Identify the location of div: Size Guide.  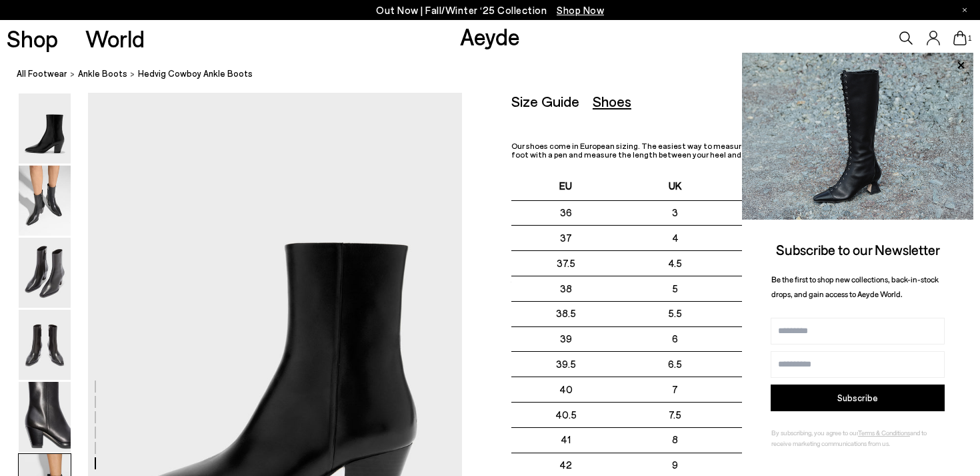
(545, 101).